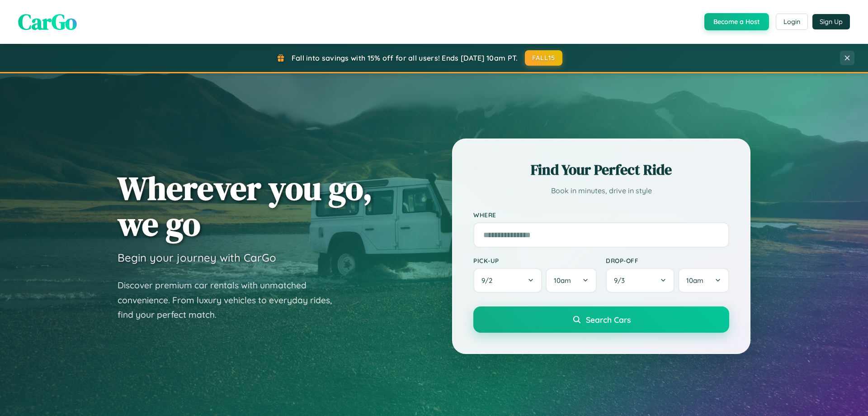 Image resolution: width=868 pixels, height=416 pixels. What do you see at coordinates (535, 260) in the screenshot?
I see `label: Pick-up` at bounding box center [535, 260].